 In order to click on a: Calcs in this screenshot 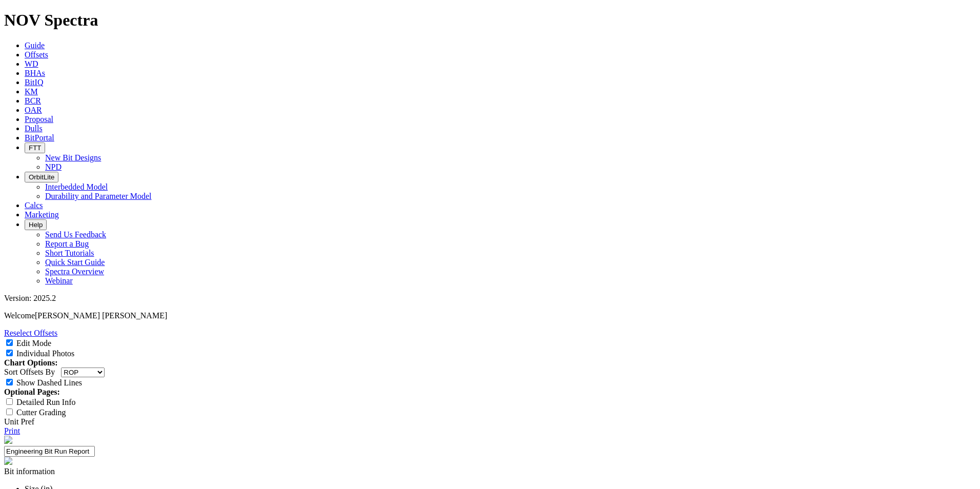, I will do `click(34, 205)`.